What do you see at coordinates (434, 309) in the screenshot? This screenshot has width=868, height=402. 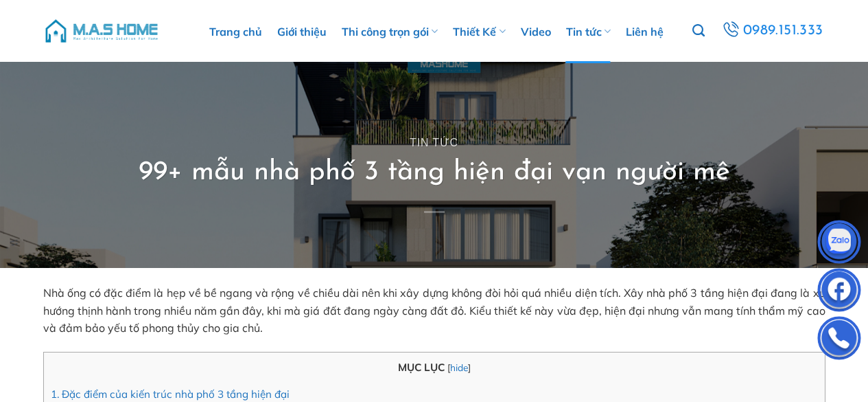 I see `span: Nhà ống có đặc điểm là hẹp về bề ngang và rộng về chiều dài nên khi xây dựng không đòi hỏi quá nh...` at bounding box center [434, 309].